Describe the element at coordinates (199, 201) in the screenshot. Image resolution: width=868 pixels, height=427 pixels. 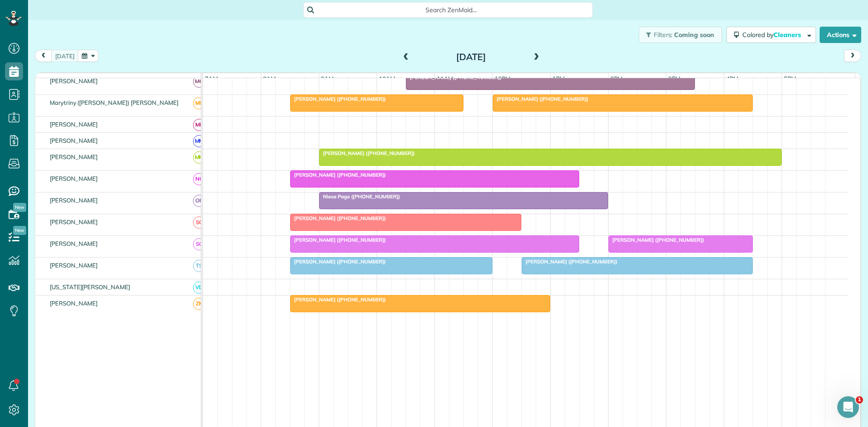
I see `span: OR` at that location.